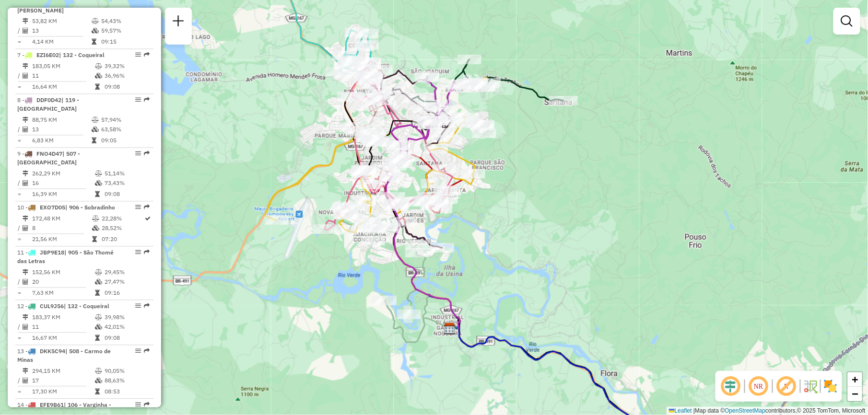 This screenshot has height=415, width=868. Describe the element at coordinates (64, 307) in the screenshot. I see `span: 12 -` at that location.